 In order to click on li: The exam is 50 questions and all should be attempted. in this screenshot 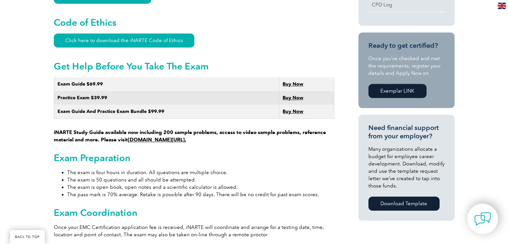, I will do `click(201, 180)`.